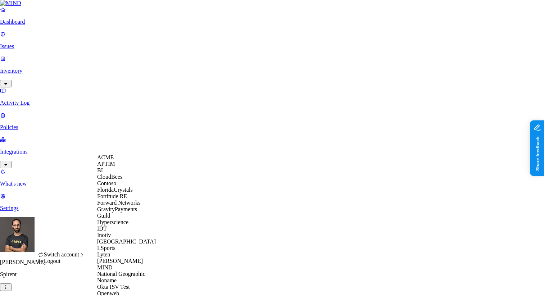  Describe the element at coordinates (117, 209) in the screenshot. I see `span: GravityPayments` at that location.